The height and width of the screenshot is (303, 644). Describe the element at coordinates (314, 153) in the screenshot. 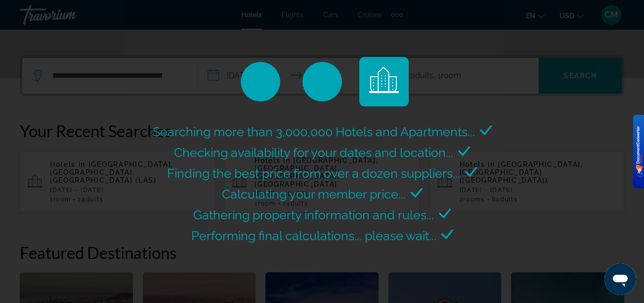

I see `span: Checking availability for your dates and location...` at that location.